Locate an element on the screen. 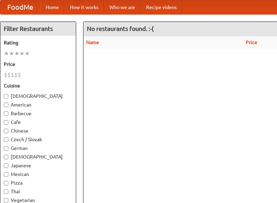 Image resolution: width=277 pixels, height=203 pixels. a: FoodMe is located at coordinates (20, 7).